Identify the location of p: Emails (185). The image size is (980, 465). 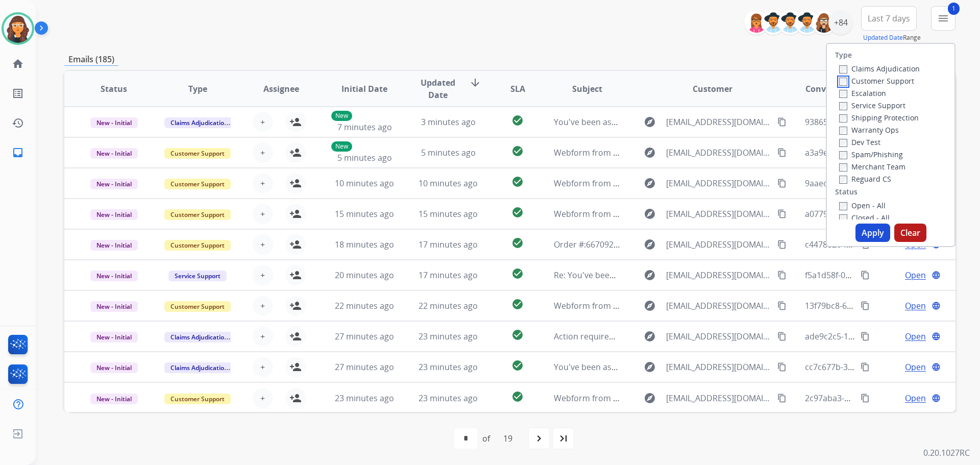
(91, 59).